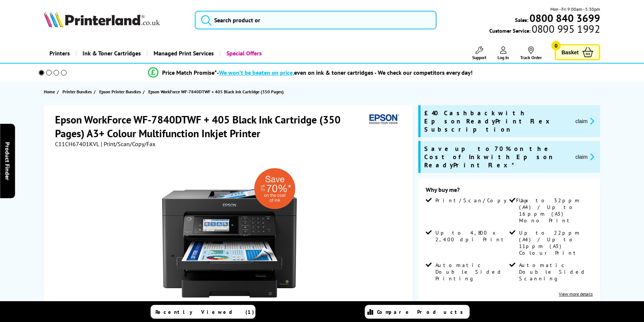 This screenshot has width=644, height=322. I want to click on span: Home, so click(50, 92).